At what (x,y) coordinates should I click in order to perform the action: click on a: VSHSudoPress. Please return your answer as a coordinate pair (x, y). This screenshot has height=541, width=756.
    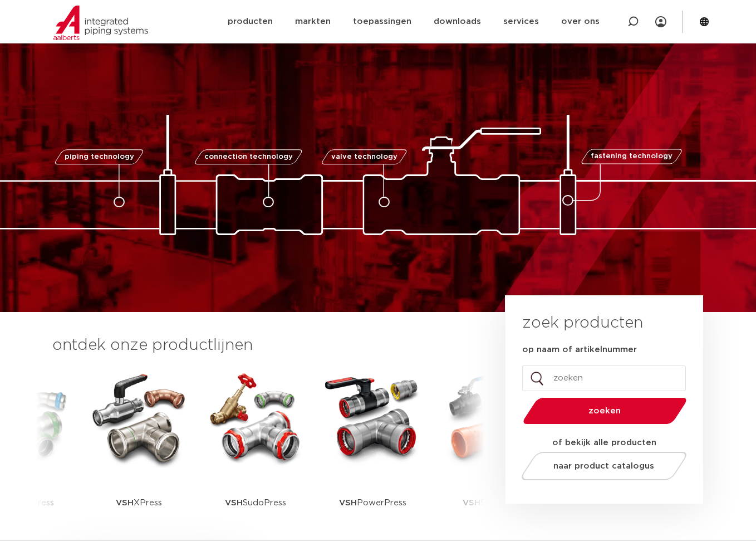
    Looking at the image, I should click on (256, 452).